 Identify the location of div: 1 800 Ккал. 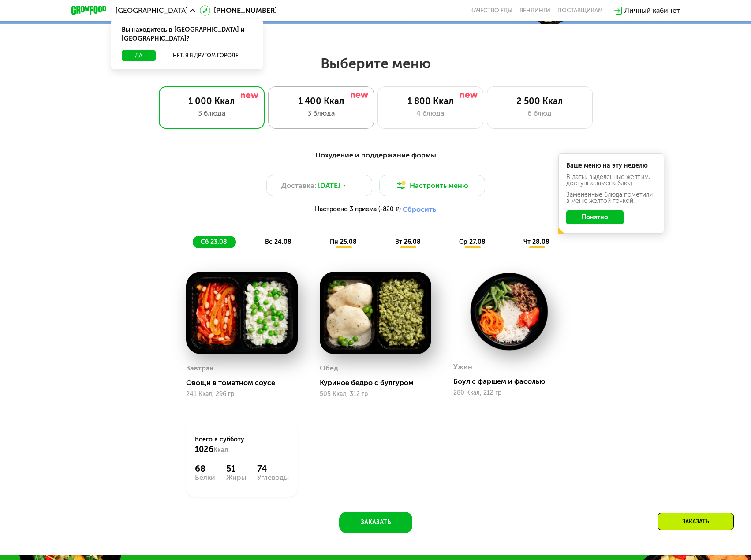
(430, 101).